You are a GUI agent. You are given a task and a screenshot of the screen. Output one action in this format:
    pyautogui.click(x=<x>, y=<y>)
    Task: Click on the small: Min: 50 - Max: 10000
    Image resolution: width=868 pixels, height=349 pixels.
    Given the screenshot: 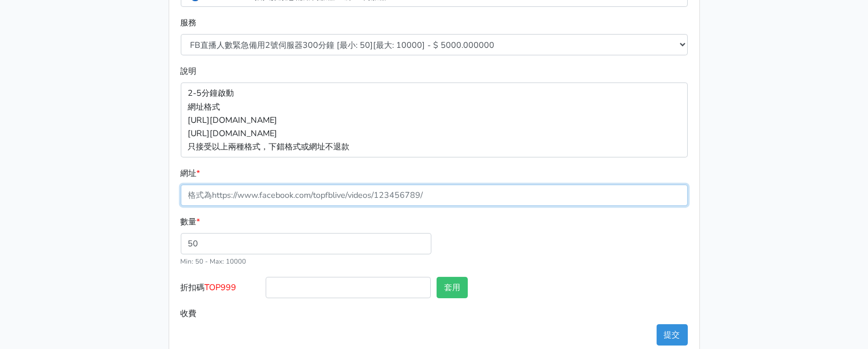 What is the action you would take?
    pyautogui.click(x=214, y=262)
    